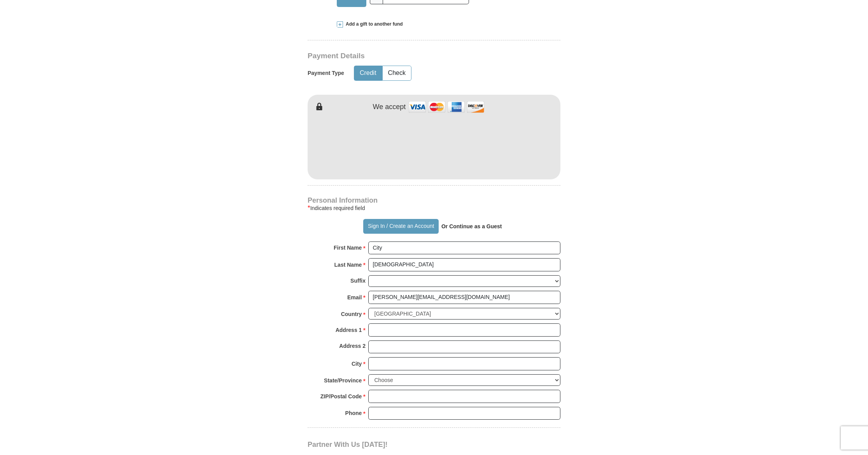 The height and width of the screenshot is (455, 868). What do you see at coordinates (353, 414) in the screenshot?
I see `strong: Phone` at bounding box center [353, 414].